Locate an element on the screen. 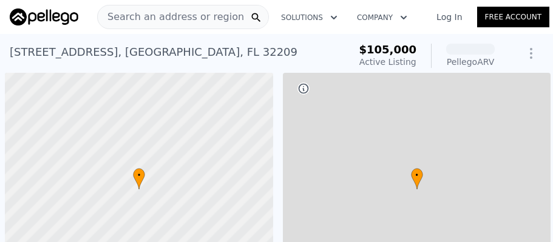 This screenshot has height=242, width=553. img: Pellego is located at coordinates (44, 17).